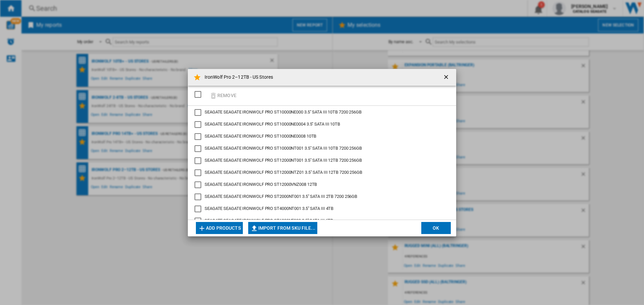  I want to click on md-checkbox: SEAGATE IRONWOLF PRO ST10000NE0004 3.5" SATA III 10TB, so click(320, 125).